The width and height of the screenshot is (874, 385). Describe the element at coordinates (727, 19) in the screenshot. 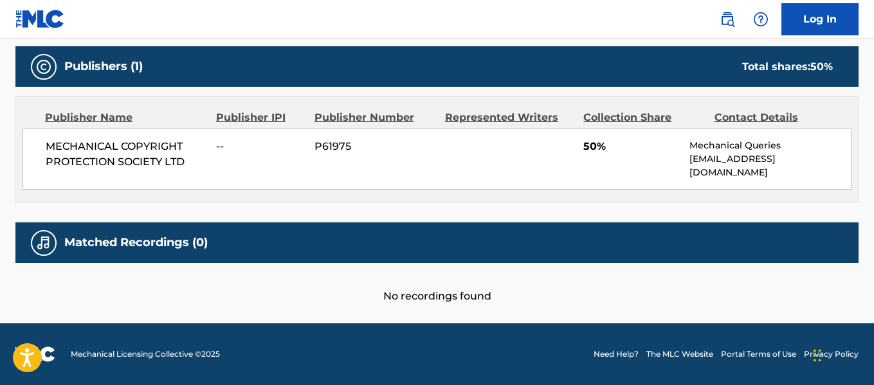

I see `img: search` at that location.